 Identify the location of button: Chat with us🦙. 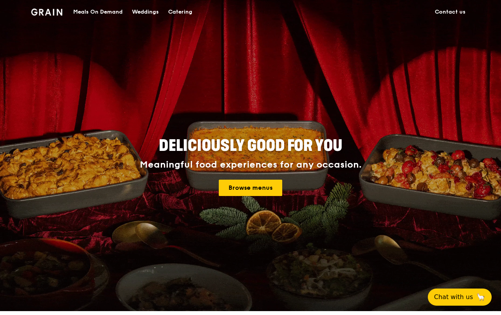
(459, 297).